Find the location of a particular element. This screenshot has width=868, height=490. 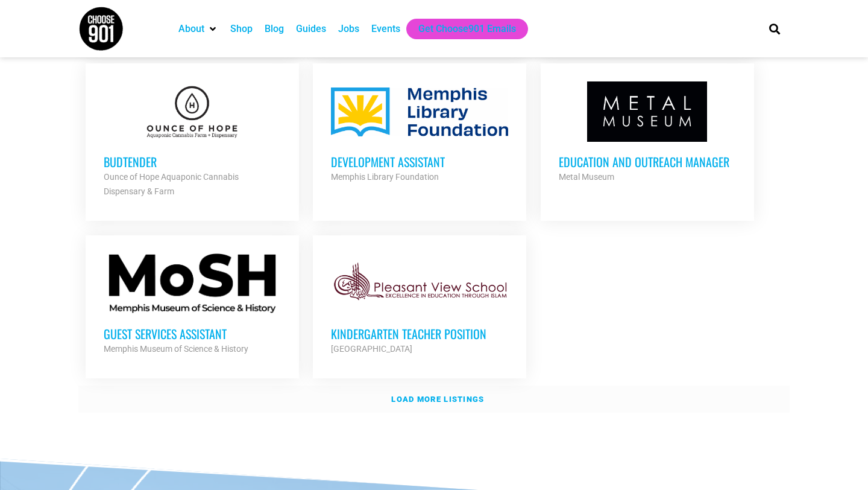

strong: Memphis Library Foundation is located at coordinates (385, 177).